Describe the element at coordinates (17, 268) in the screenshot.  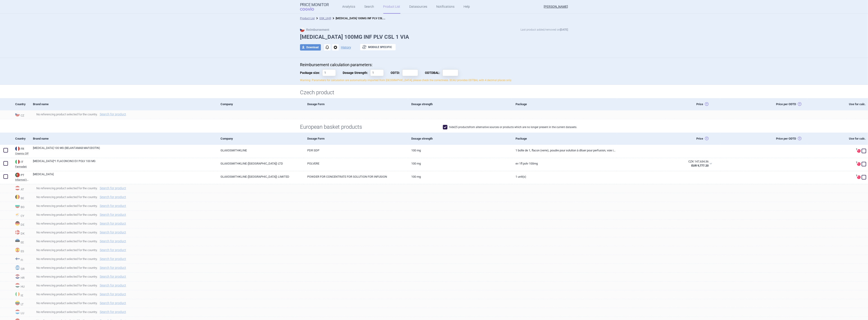
I see `img: Greece` at that location.